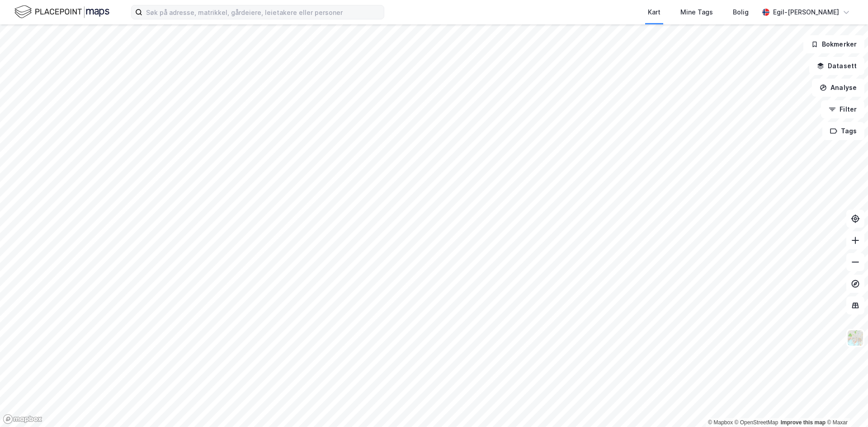 This screenshot has width=868, height=427. Describe the element at coordinates (697, 12) in the screenshot. I see `div: Mine Tags` at that location.